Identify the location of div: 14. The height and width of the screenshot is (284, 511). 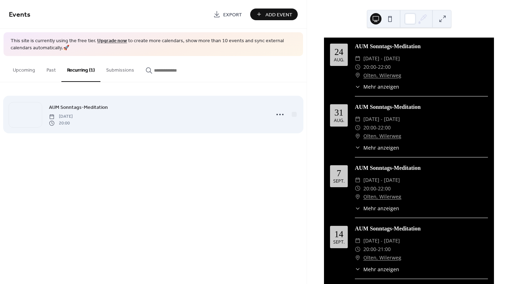
(339, 234).